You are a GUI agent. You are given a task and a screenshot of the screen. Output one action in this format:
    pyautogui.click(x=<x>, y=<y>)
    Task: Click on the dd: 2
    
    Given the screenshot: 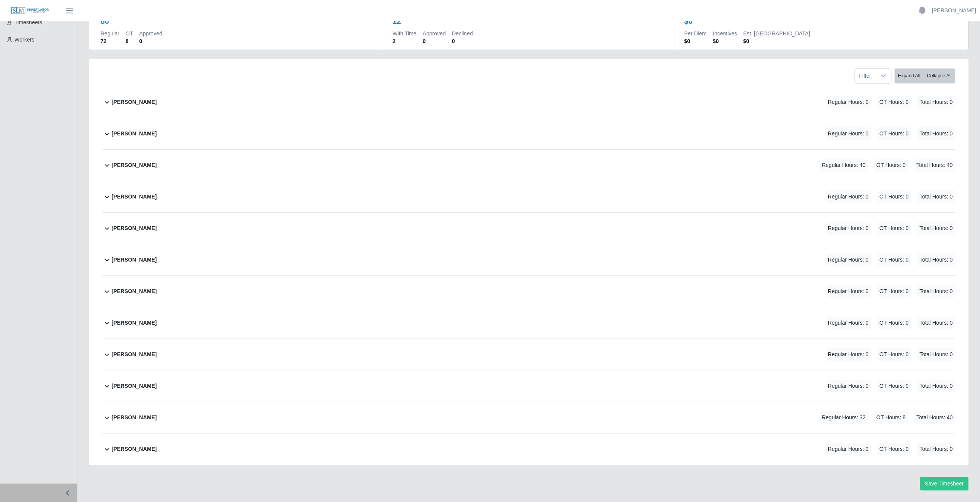 What is the action you would take?
    pyautogui.click(x=404, y=41)
    